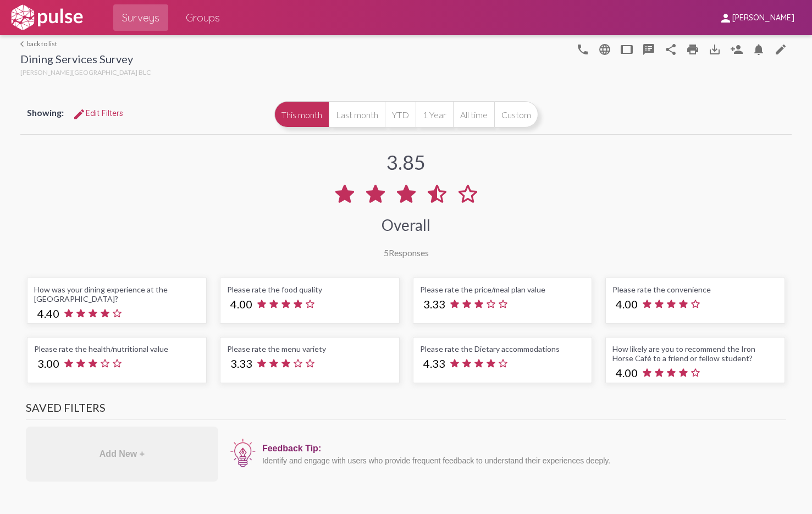  I want to click on mat-icon: Person, so click(737, 50).